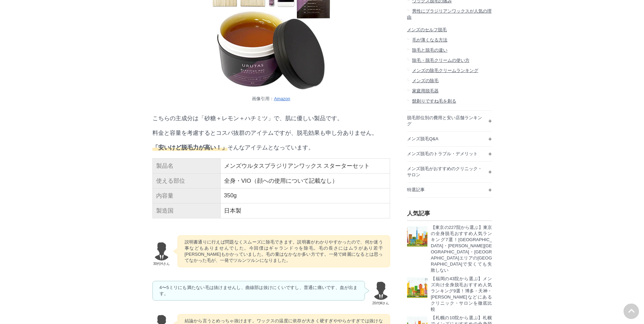 The image size is (644, 324). I want to click on span: メンズのセルフ脱毛, so click(427, 30).